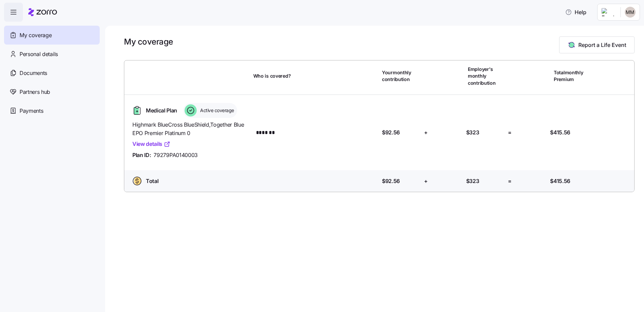 The width and height of the screenshot is (644, 312). What do you see at coordinates (576, 12) in the screenshot?
I see `span: Help` at bounding box center [576, 12].